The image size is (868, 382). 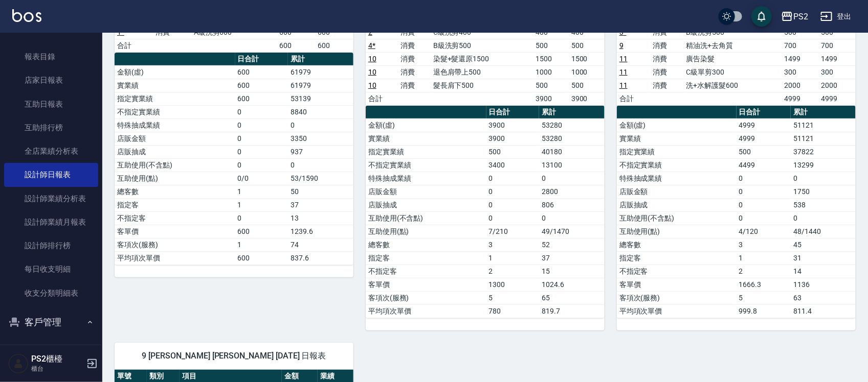 I want to click on a: 報表目錄, so click(x=51, y=57).